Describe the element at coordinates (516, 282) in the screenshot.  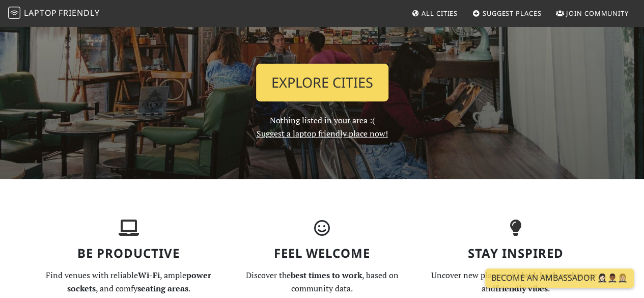
I see `p: Uncover new places with , and .` at that location.